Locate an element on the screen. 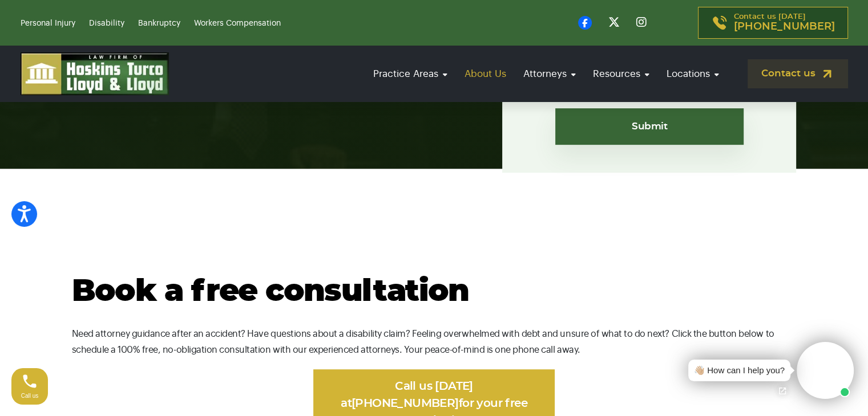 The image size is (868, 416). span: Call us is located at coordinates (29, 396).